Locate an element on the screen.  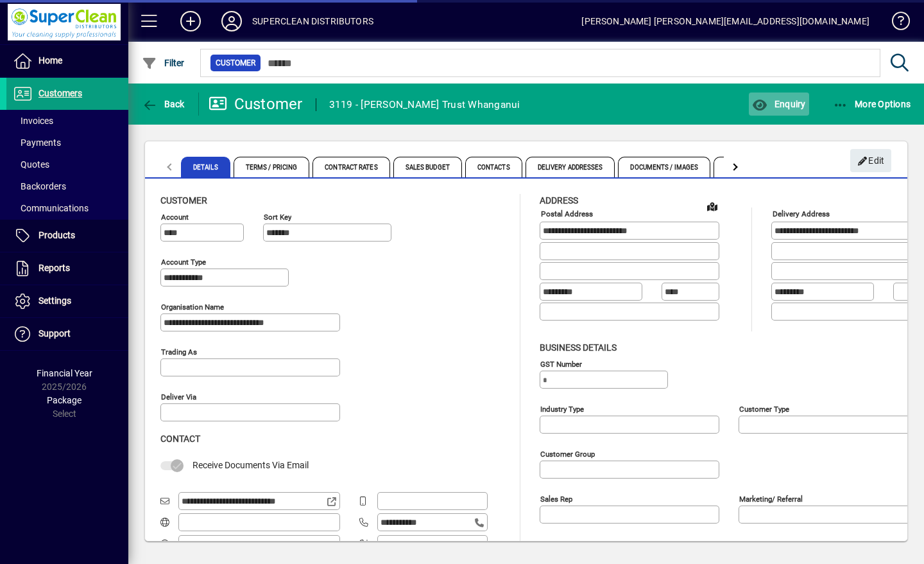
button: Back is located at coordinates (163, 104).